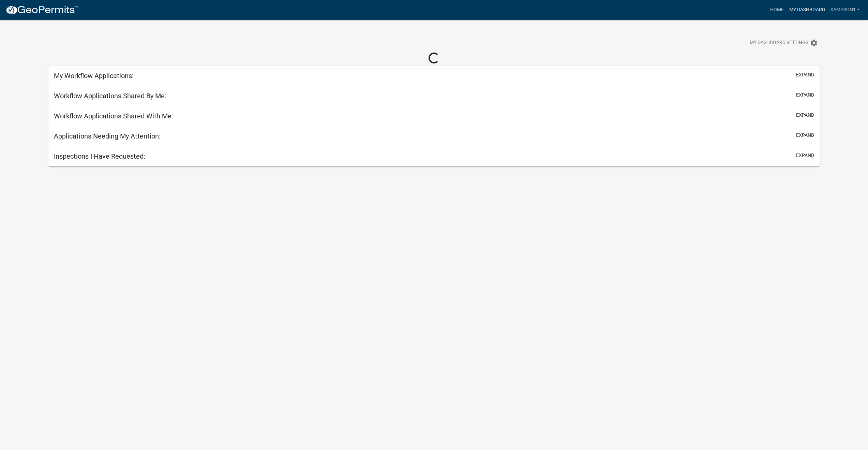  What do you see at coordinates (814, 43) in the screenshot?
I see `i: settings` at bounding box center [814, 43].